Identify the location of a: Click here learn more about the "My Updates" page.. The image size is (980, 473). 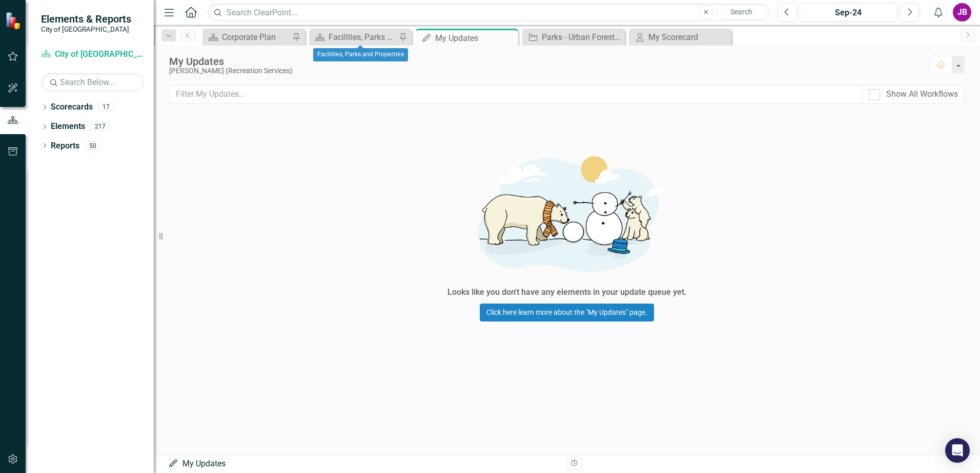
(567, 312).